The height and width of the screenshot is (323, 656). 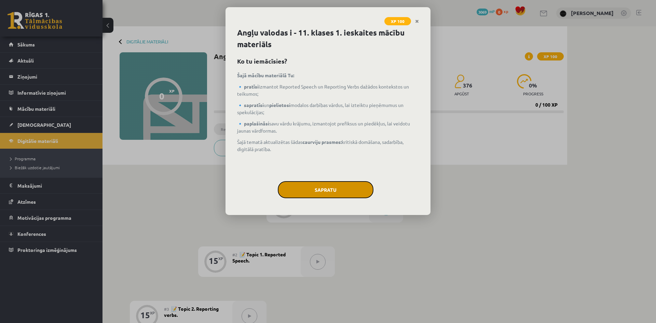 What do you see at coordinates (266, 75) in the screenshot?
I see `strong: Šajā mācību materiālā Tu:` at bounding box center [266, 75].